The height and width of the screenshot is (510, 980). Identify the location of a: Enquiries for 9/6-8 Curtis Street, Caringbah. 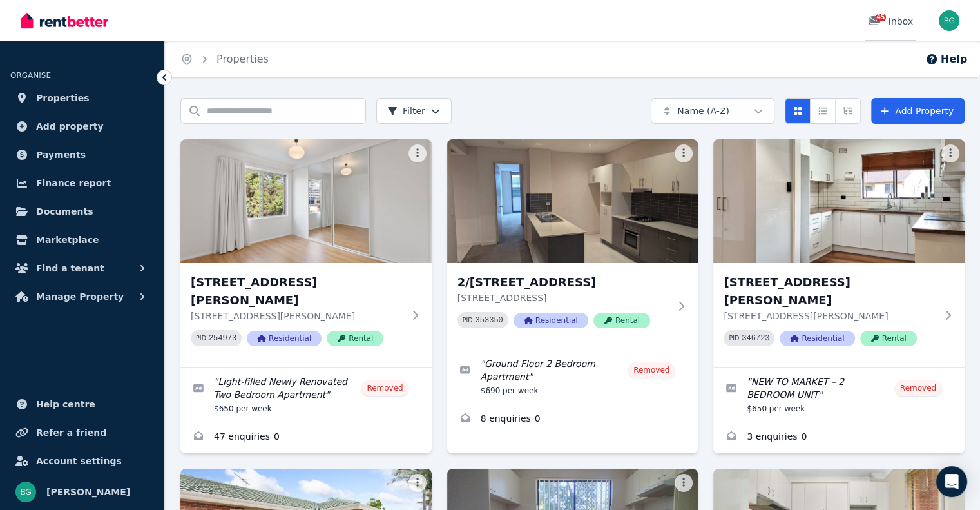
(839, 437).